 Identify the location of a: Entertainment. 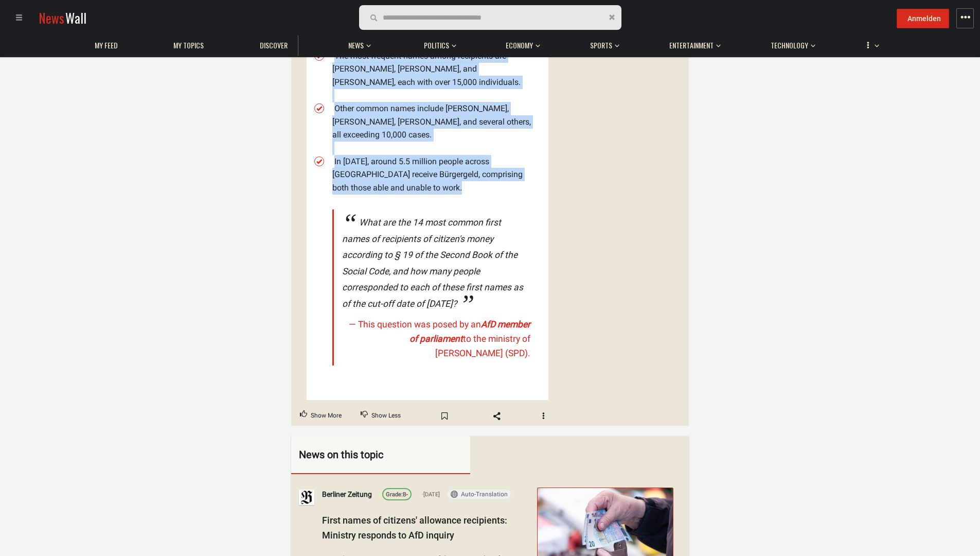
(692, 45).